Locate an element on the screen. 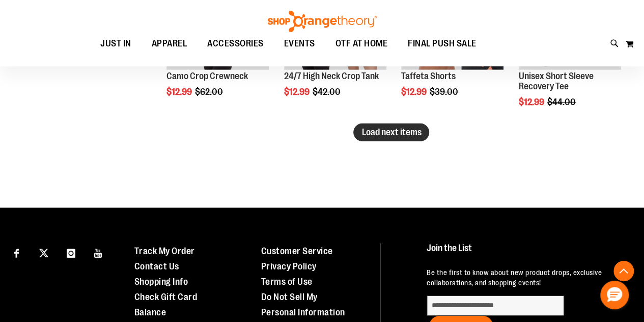 Image resolution: width=644 pixels, height=322 pixels. a: Track My Order is located at coordinates (164, 251).